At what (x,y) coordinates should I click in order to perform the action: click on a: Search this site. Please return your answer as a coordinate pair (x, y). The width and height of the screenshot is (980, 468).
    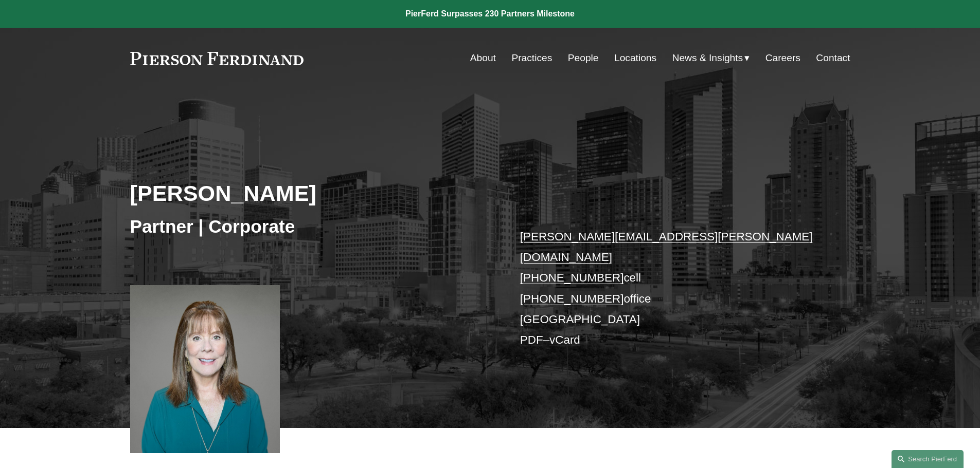
    Looking at the image, I should click on (927, 459).